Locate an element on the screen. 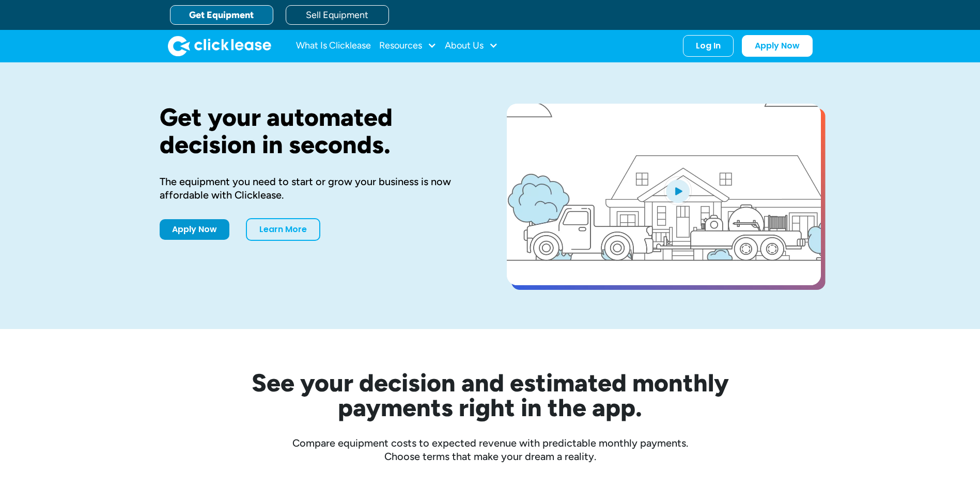 This screenshot has width=980, height=492. div: Log In is located at coordinates (708, 46).